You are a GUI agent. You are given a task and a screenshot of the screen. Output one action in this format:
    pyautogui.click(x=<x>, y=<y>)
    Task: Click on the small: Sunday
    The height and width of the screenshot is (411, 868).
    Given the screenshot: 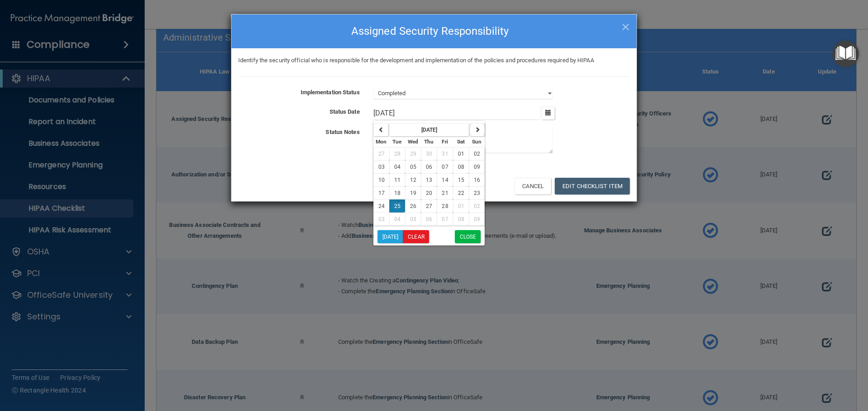 What is the action you would take?
    pyautogui.click(x=476, y=141)
    